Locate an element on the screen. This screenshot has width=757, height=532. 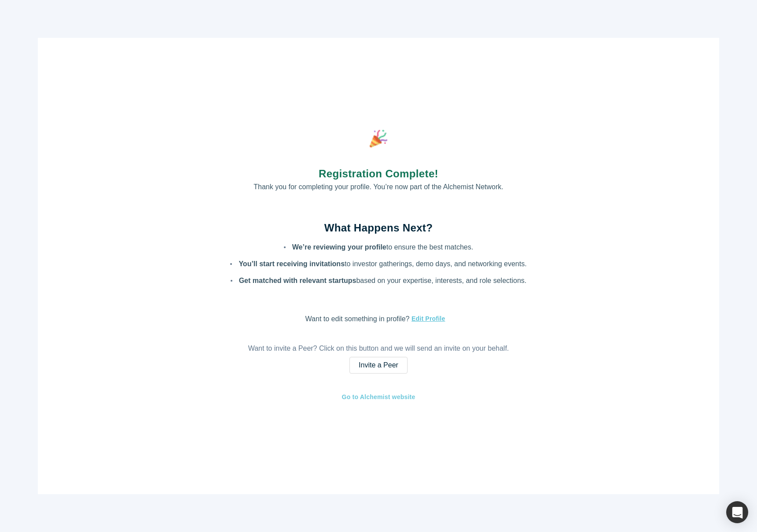
a: Go to Alchemist website is located at coordinates (378, 397).